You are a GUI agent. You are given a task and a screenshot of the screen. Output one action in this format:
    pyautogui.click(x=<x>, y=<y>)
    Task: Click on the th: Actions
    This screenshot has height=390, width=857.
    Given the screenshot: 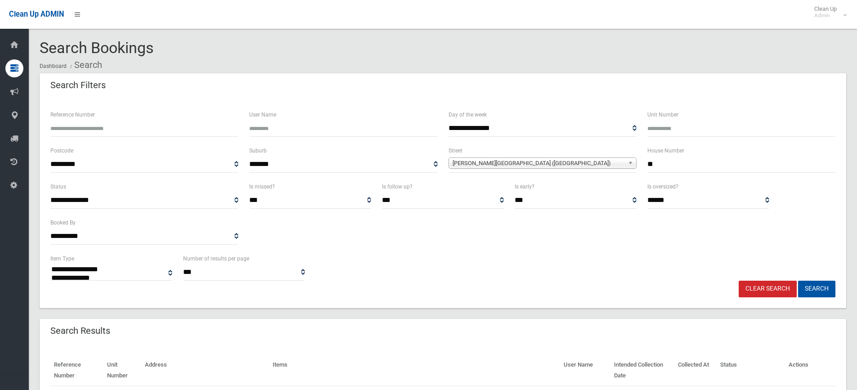 What is the action you would take?
    pyautogui.click(x=810, y=370)
    